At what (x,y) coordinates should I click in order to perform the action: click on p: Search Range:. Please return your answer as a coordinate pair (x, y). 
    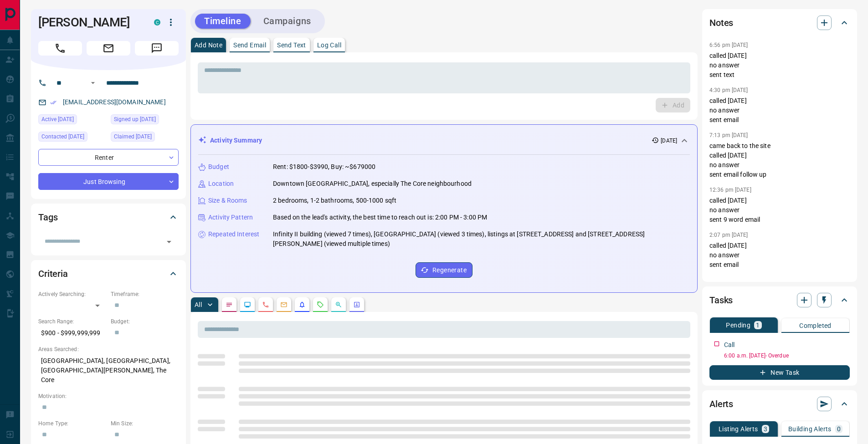
    Looking at the image, I should click on (72, 322).